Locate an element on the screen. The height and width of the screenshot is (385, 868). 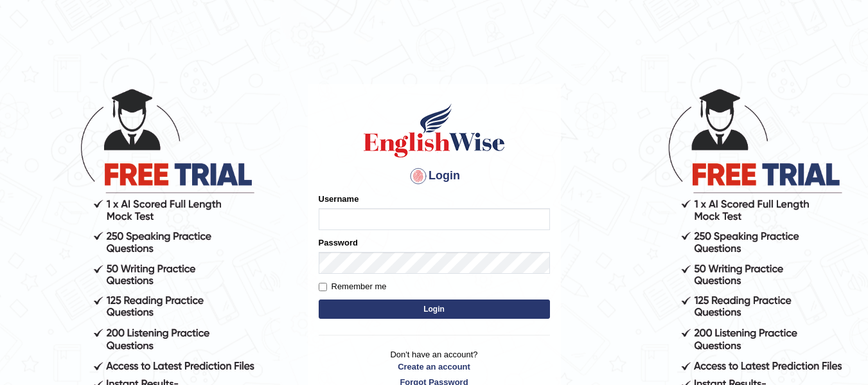
label: Remember me is located at coordinates (353, 287).